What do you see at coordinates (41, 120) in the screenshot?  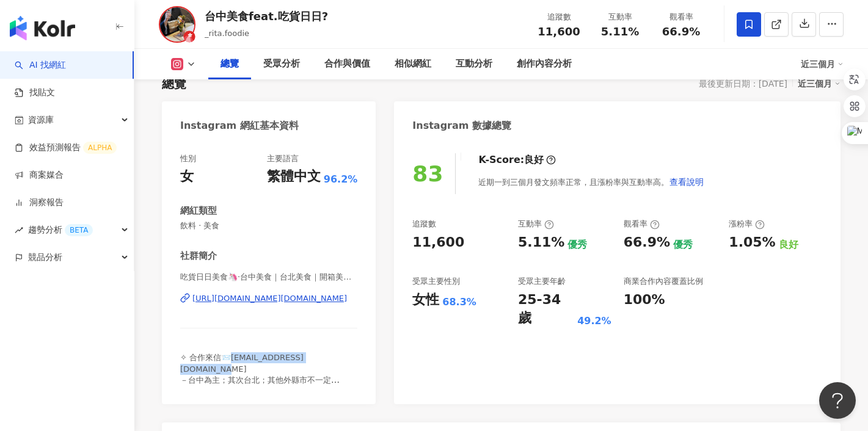 I see `span: 資源庫` at bounding box center [41, 120].